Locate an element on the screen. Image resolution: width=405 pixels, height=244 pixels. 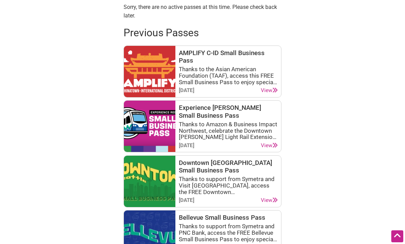
div: Scroll Back to Top is located at coordinates (397, 237).